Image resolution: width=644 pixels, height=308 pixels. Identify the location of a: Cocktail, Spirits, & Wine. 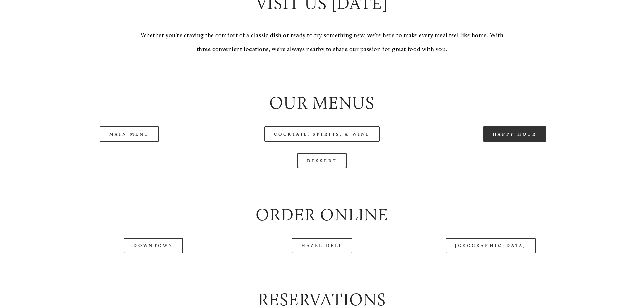
(322, 134).